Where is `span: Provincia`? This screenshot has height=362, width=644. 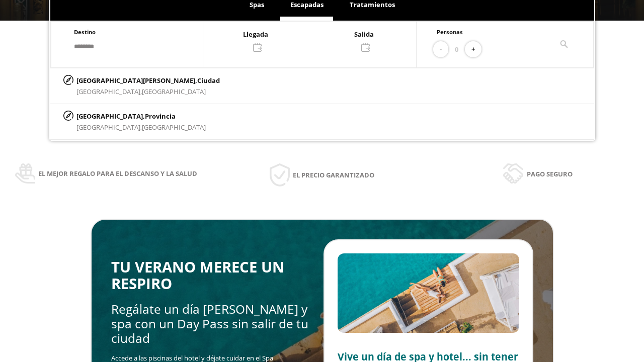 span: Provincia is located at coordinates (160, 116).